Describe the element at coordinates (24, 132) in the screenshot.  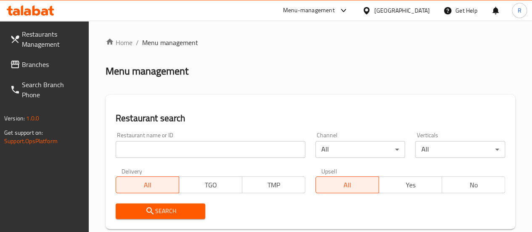
I see `span: Get support on:` at that location.